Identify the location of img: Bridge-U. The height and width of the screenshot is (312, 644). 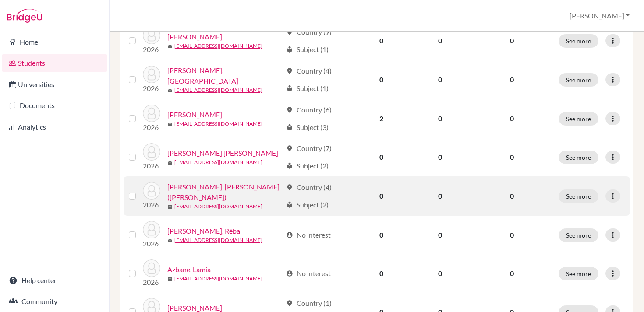
(25, 16).